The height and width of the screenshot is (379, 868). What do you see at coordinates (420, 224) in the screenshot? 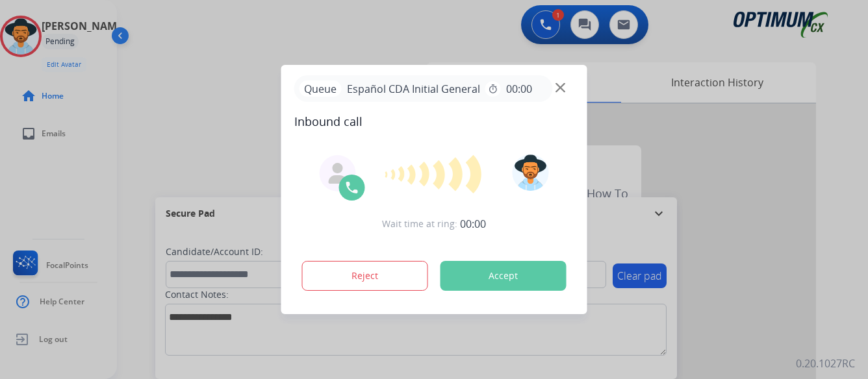
I see `span: Wait time at ring:` at bounding box center [420, 224].